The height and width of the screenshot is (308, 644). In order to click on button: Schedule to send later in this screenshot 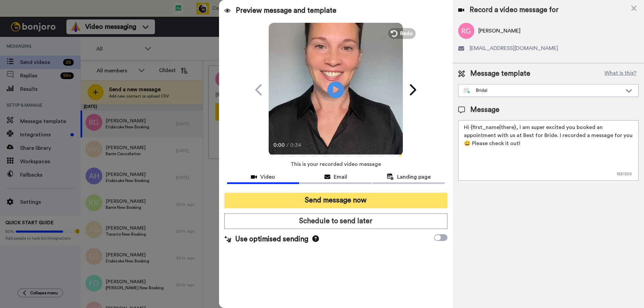, I will do `click(336, 221)`.